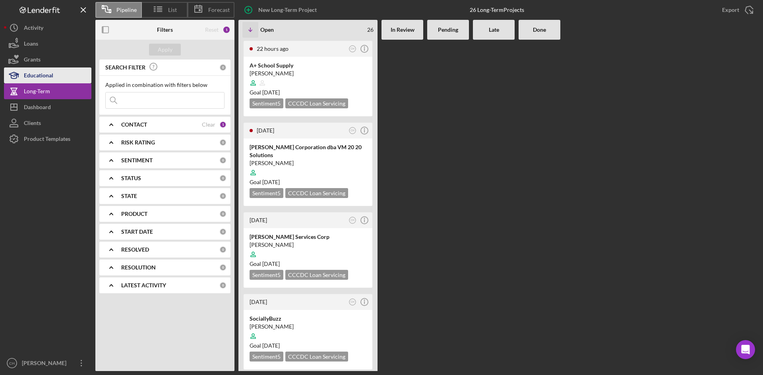 The height and width of the screenshot is (375, 763). I want to click on a: Grants, so click(48, 60).